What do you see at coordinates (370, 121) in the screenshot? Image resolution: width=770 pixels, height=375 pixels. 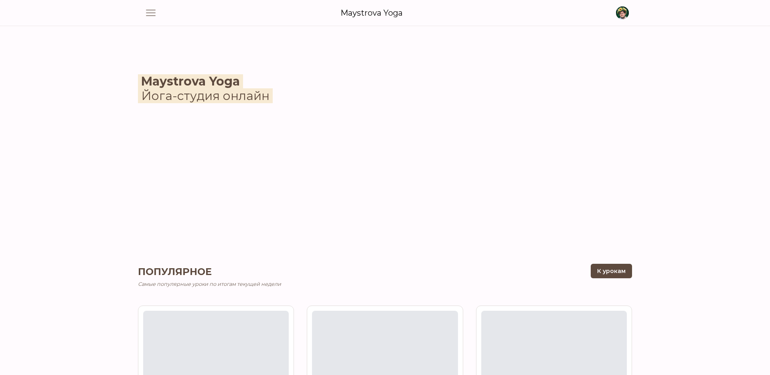 I see `img: Kate Maystrova` at bounding box center [370, 121].